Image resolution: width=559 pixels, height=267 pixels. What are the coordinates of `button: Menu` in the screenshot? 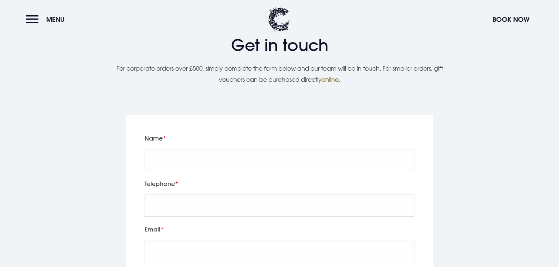 It's located at (47, 19).